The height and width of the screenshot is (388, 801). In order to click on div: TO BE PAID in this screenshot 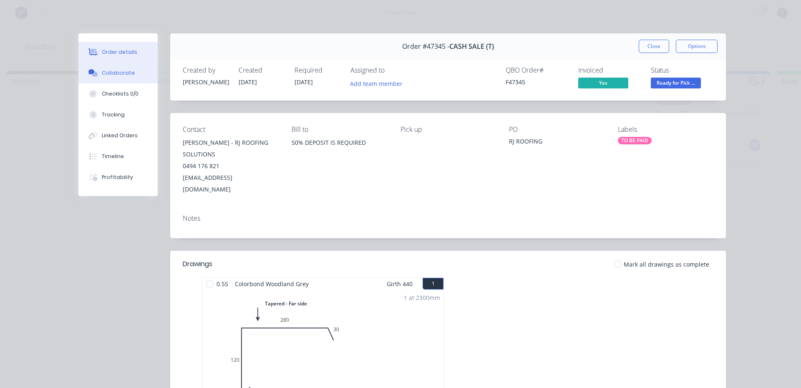, I will do `click(635, 141)`.